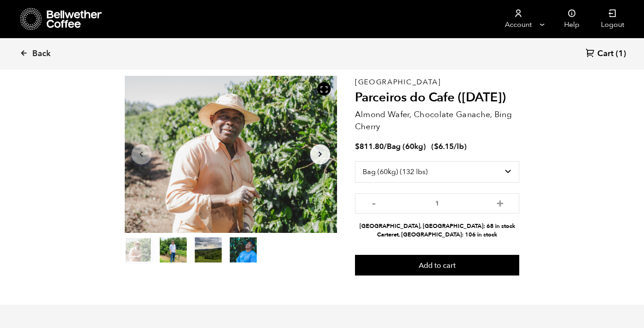  Describe the element at coordinates (444, 146) in the screenshot. I see `bdi: 6.15` at that location.